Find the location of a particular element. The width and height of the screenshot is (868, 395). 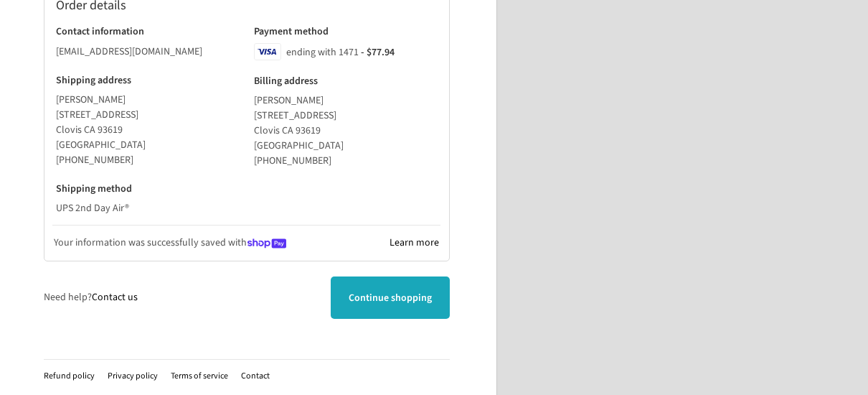

a: Contact us is located at coordinates (115, 298).